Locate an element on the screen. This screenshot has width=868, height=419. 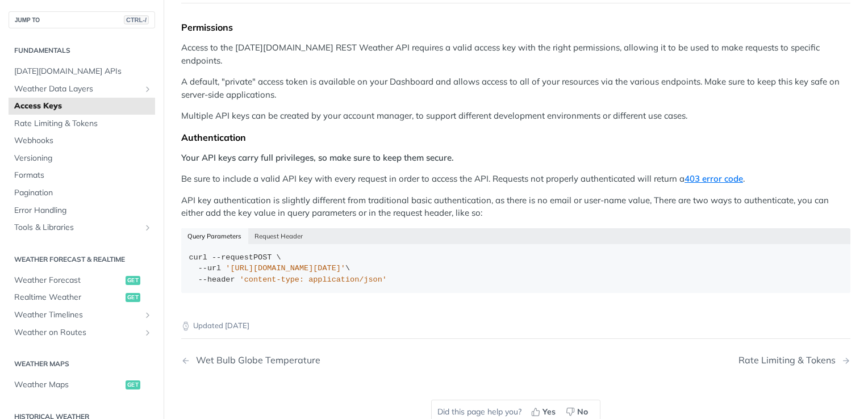
span: Webhooks is located at coordinates (83, 141).